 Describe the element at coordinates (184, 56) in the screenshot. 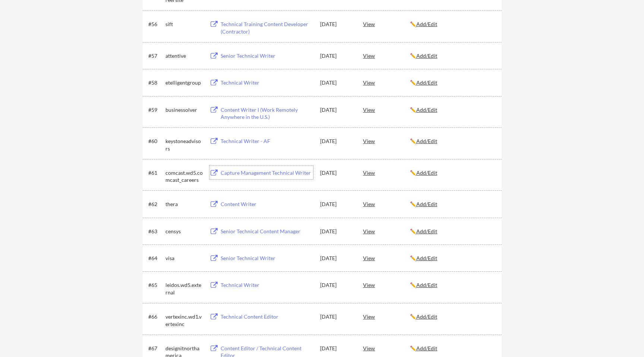

I see `div: attentive` at that location.